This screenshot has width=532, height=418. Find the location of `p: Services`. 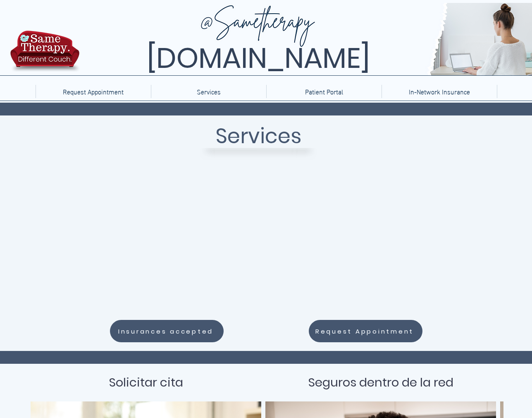

p: Services is located at coordinates (209, 92).